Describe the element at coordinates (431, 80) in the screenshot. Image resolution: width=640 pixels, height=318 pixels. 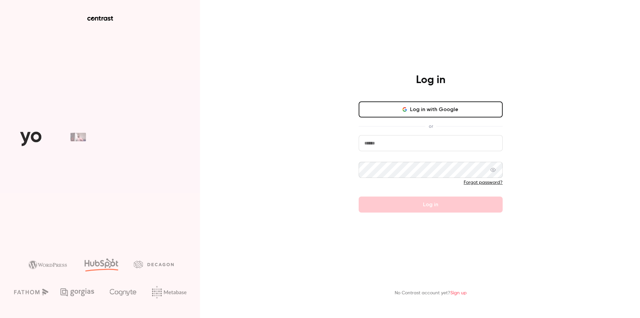
I see `h4: Log in` at that location.